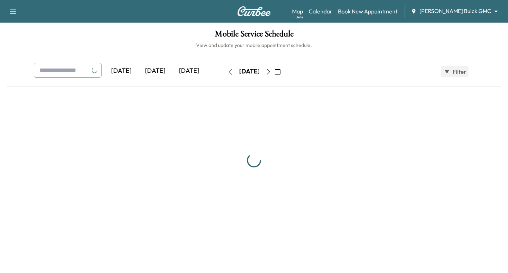 Image resolution: width=508 pixels, height=273 pixels. What do you see at coordinates (299, 17) in the screenshot?
I see `div: Beta` at bounding box center [299, 17].